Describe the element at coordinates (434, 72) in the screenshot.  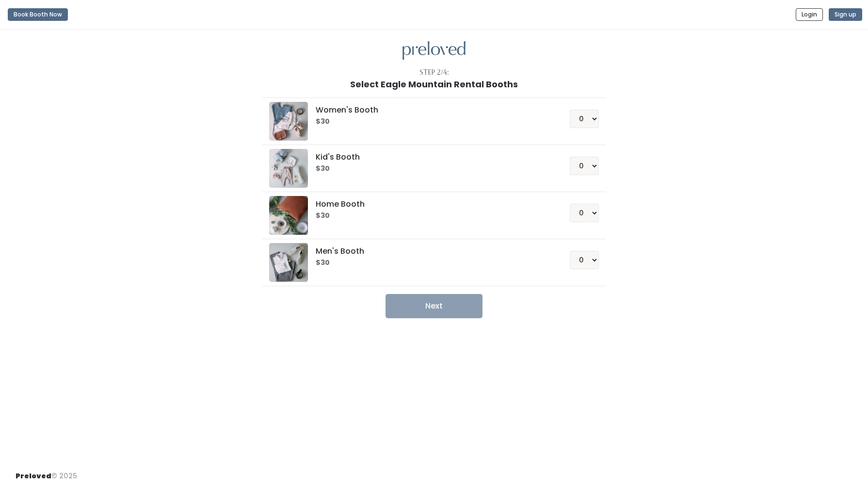
I see `div: Step 2/4:` at that location.